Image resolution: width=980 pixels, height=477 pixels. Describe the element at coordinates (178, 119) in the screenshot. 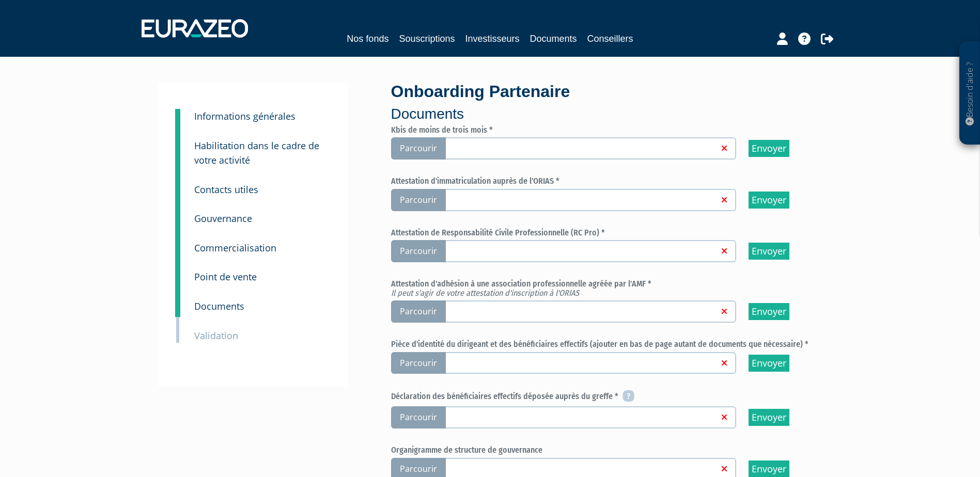

I see `a: 3` at that location.